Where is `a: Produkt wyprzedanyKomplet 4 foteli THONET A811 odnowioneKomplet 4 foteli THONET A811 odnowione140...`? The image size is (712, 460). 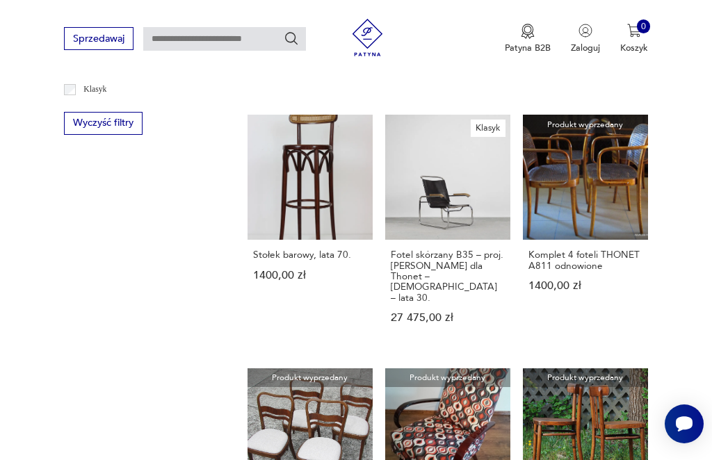
a: Produkt wyprzedanyKomplet 4 foteli THONET A811 odnowioneKomplet 4 foteli THONET A811 odnowione140... is located at coordinates (585, 231).